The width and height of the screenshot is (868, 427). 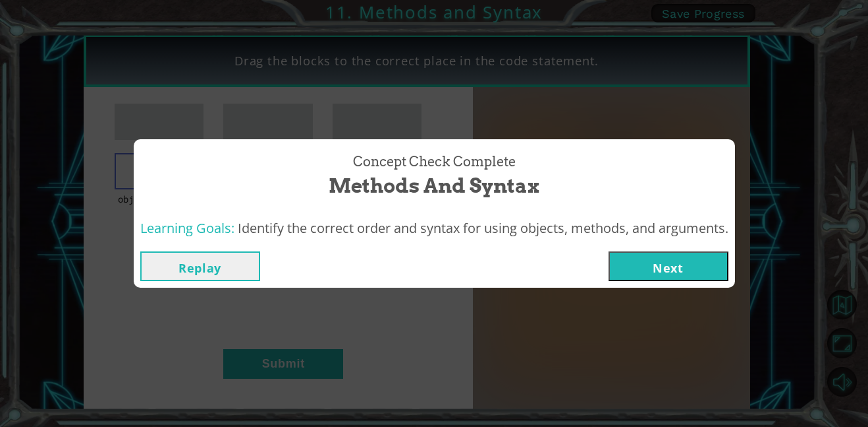 What do you see at coordinates (434, 185) in the screenshot?
I see `span: Methods and Syntax` at bounding box center [434, 185].